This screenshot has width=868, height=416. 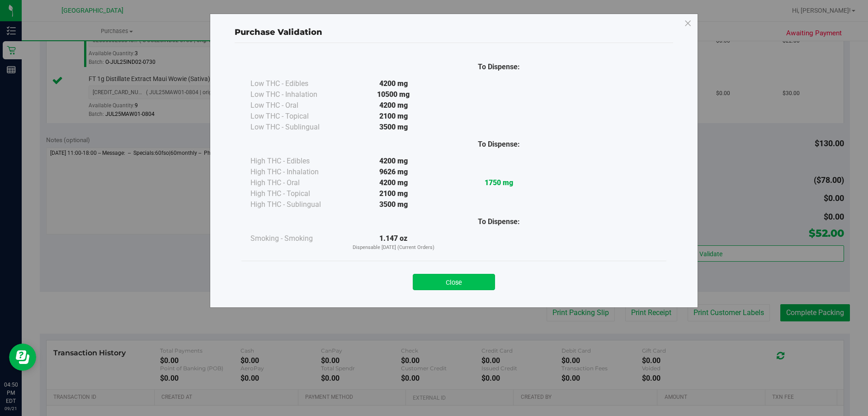 What do you see at coordinates (296, 238) in the screenshot?
I see `div: Smoking - Smoking` at bounding box center [296, 238].